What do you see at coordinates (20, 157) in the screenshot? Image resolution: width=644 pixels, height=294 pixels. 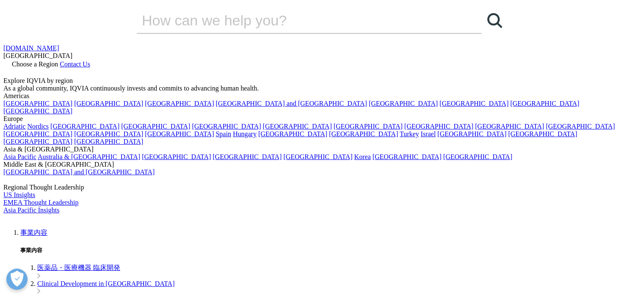 I see `a: Asia Pacific` at bounding box center [20, 157].